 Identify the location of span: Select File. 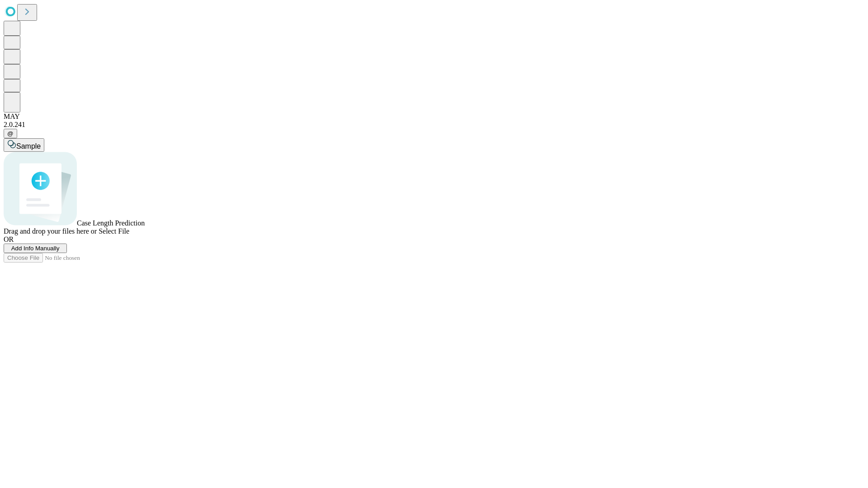
(114, 231).